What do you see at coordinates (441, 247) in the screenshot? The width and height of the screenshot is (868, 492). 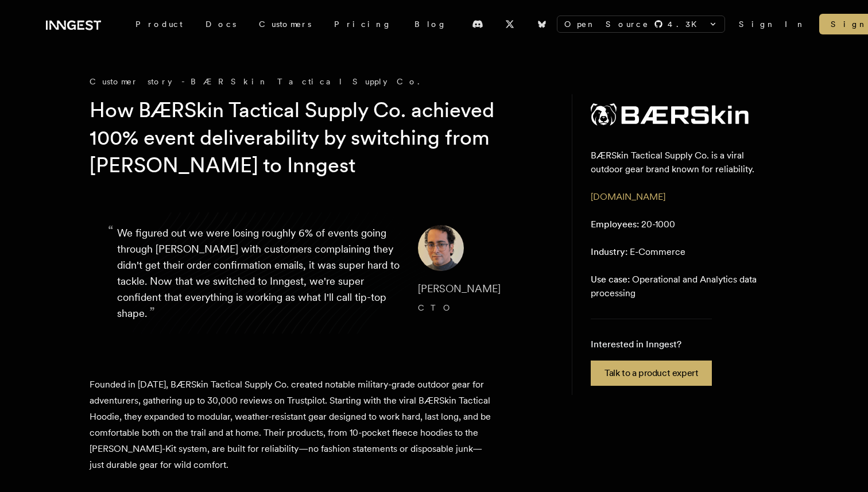 I see `img: Image of Gus Fune` at bounding box center [441, 247].